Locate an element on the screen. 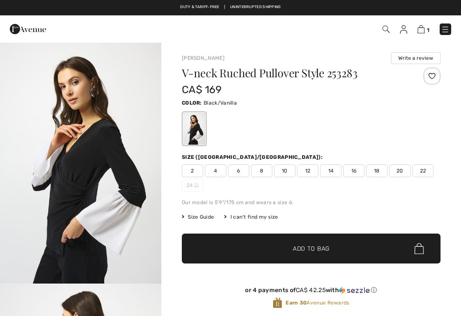 This screenshot has width=461, height=316. a: 1ère Avenue is located at coordinates (28, 28).